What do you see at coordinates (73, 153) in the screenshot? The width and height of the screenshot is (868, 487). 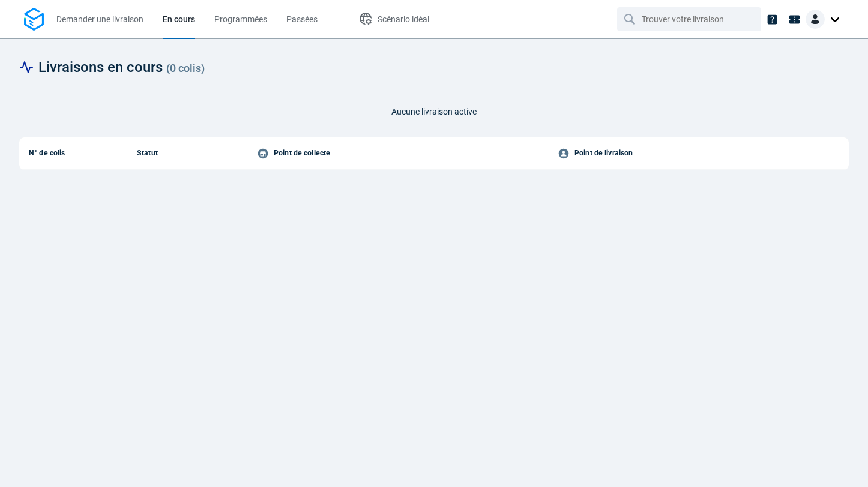 I see `th: N° de colis` at bounding box center [73, 153].